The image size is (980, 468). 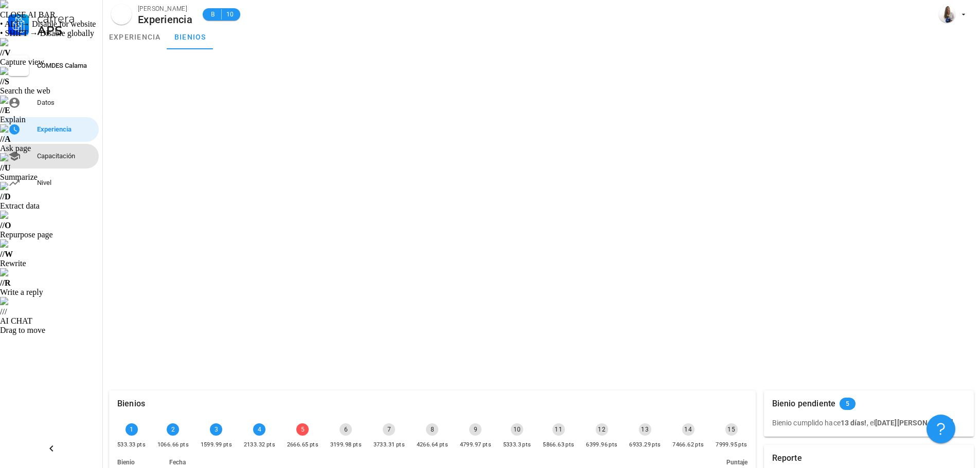 I want to click on div: 6399.96 pts, so click(x=602, y=445).